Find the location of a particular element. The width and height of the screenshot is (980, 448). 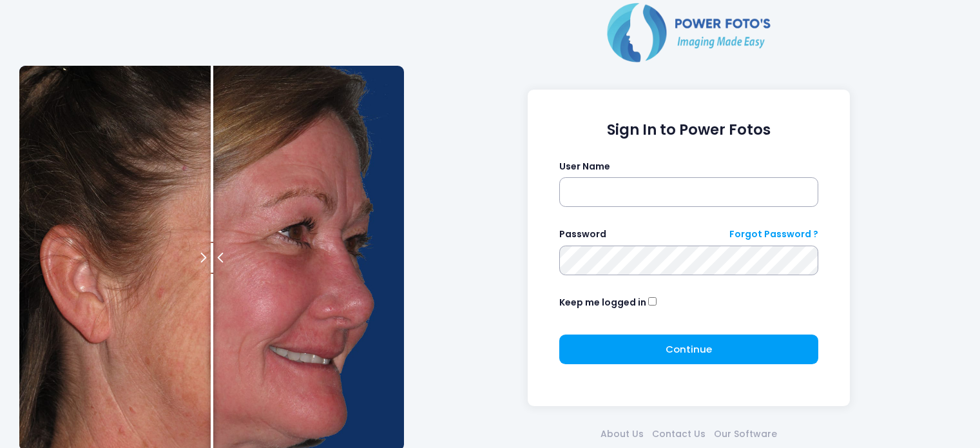

a: Forgot Password ? is located at coordinates (774, 234).